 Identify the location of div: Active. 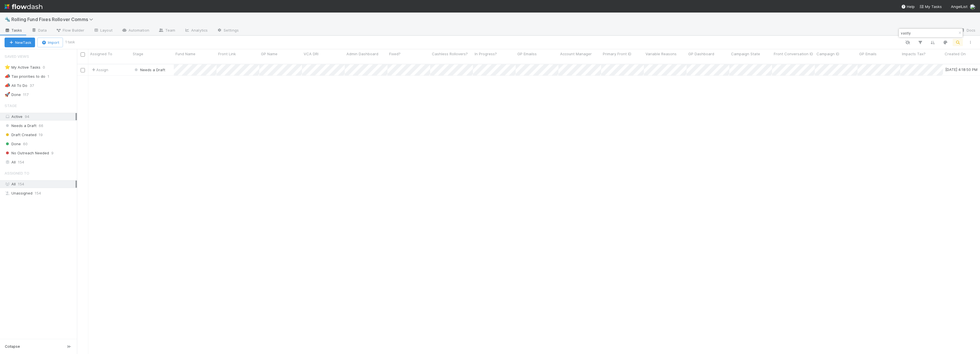
(40, 117).